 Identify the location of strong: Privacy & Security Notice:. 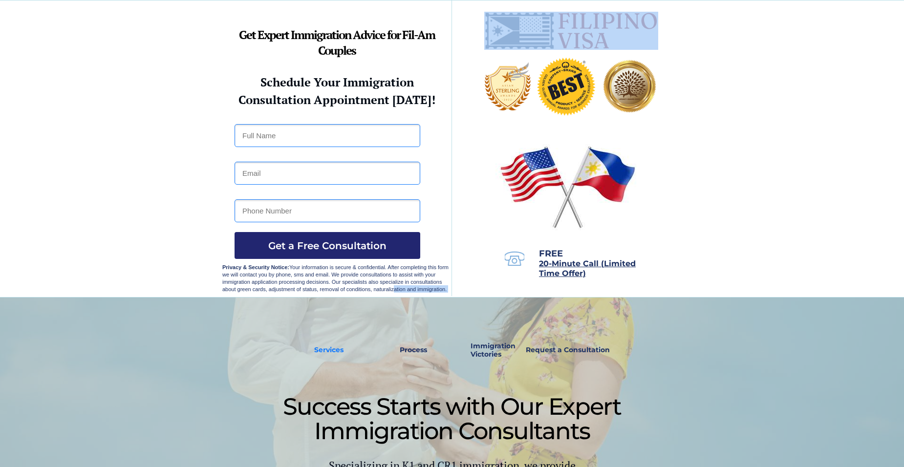
(256, 267).